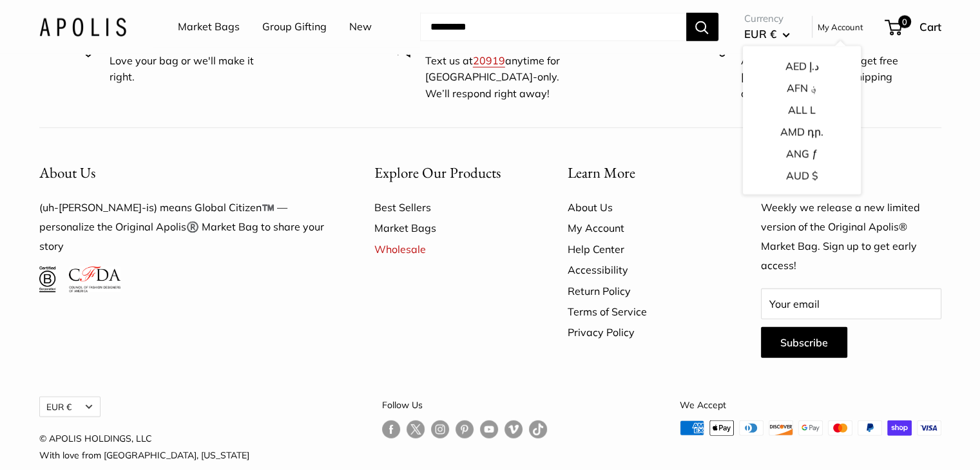 The height and width of the screenshot is (470, 980). Describe the element at coordinates (489, 61) in the screenshot. I see `a: 20919` at that location.